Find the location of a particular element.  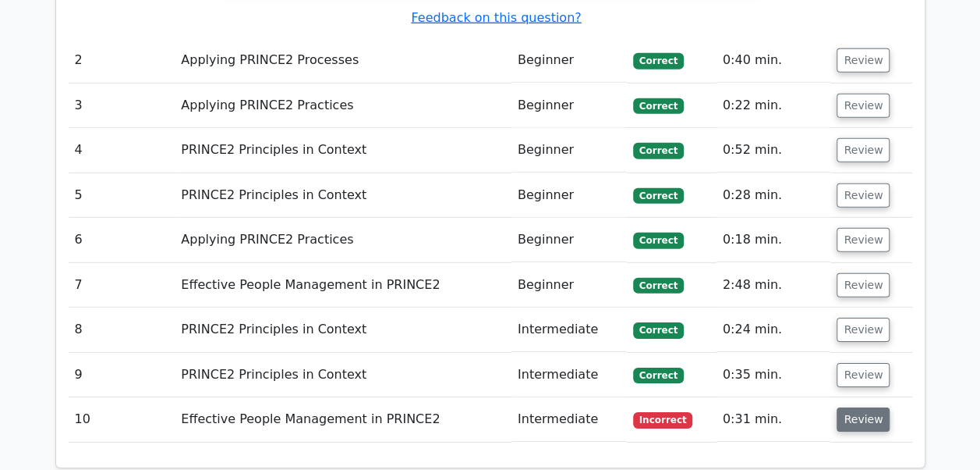

u: Feedback on this question? is located at coordinates (495, 17).